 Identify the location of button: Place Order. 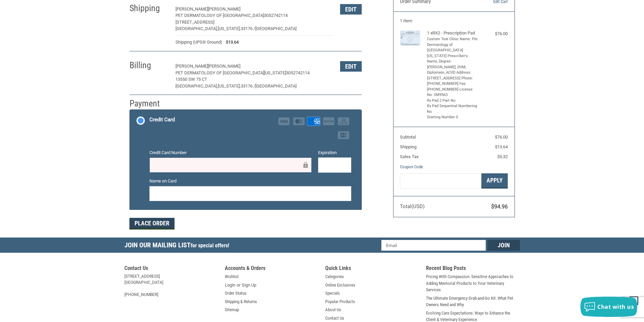
(152, 224).